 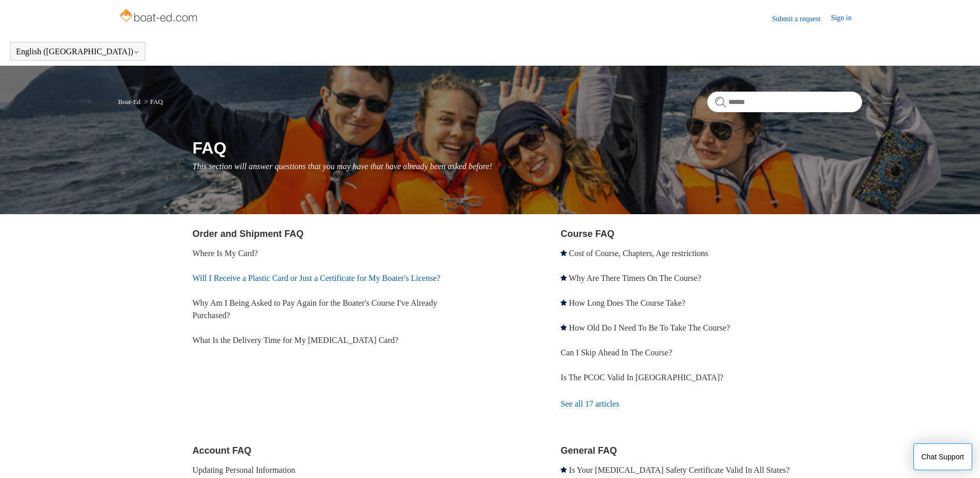 What do you see at coordinates (317, 278) in the screenshot?
I see `a: Will I Receive a Plastic Card or Just a Certificate for My Boater's License?` at bounding box center [317, 278].